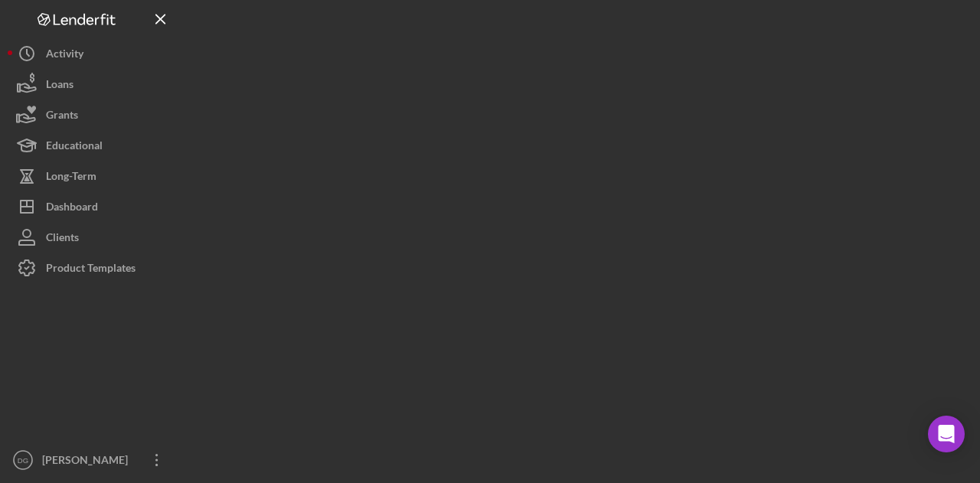 The image size is (980, 483). I want to click on div: Activity, so click(64, 55).